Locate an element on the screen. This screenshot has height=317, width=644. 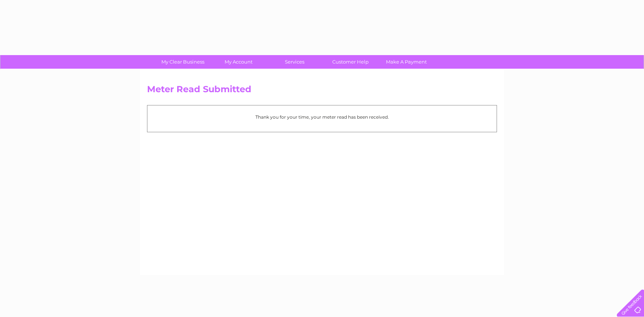
a: Customer Help is located at coordinates (350, 62).